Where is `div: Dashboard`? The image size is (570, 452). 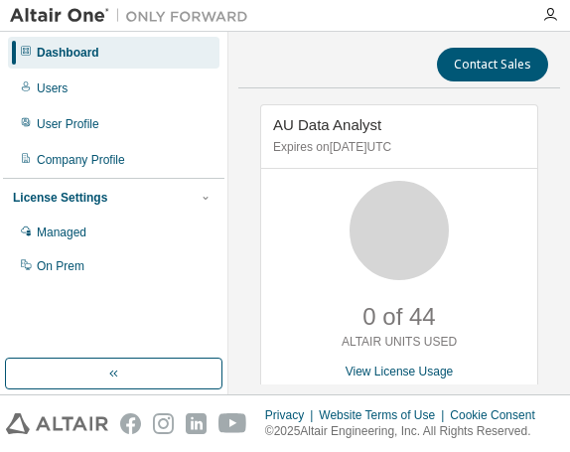 div: Dashboard is located at coordinates (68, 53).